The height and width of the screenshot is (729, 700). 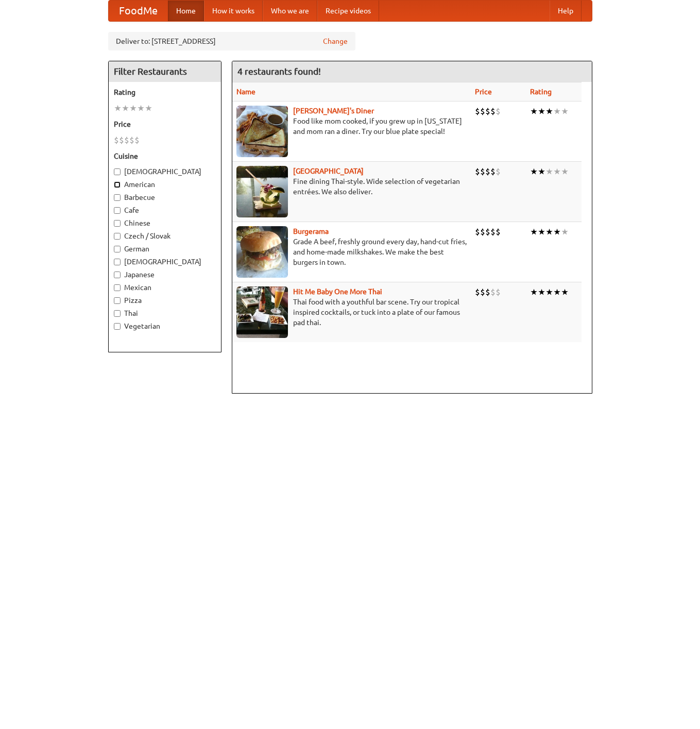 What do you see at coordinates (117, 223) in the screenshot?
I see `input: Chinese` at bounding box center [117, 223].